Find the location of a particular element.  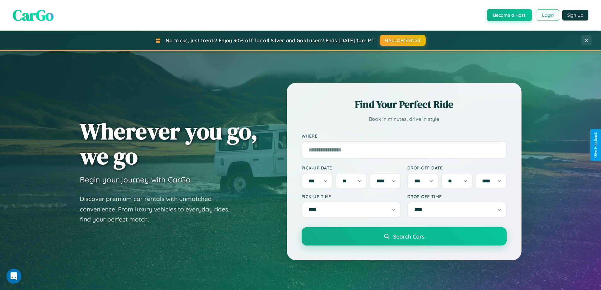

button: Sign Up is located at coordinates (576, 15).